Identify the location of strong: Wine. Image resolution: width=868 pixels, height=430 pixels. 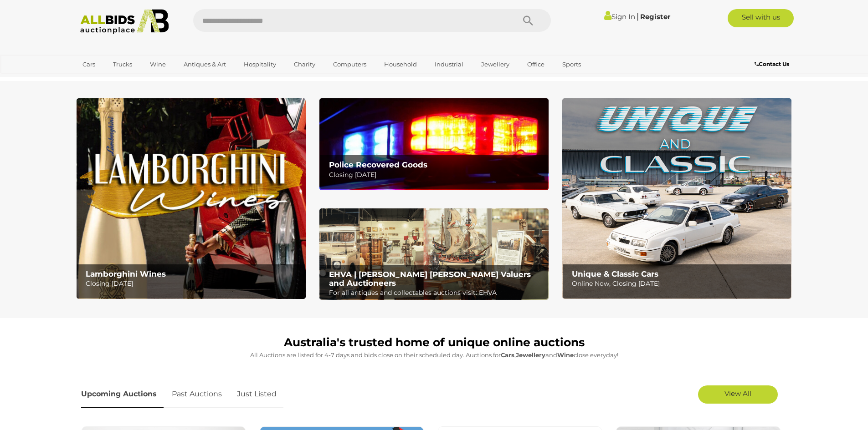
(565, 355).